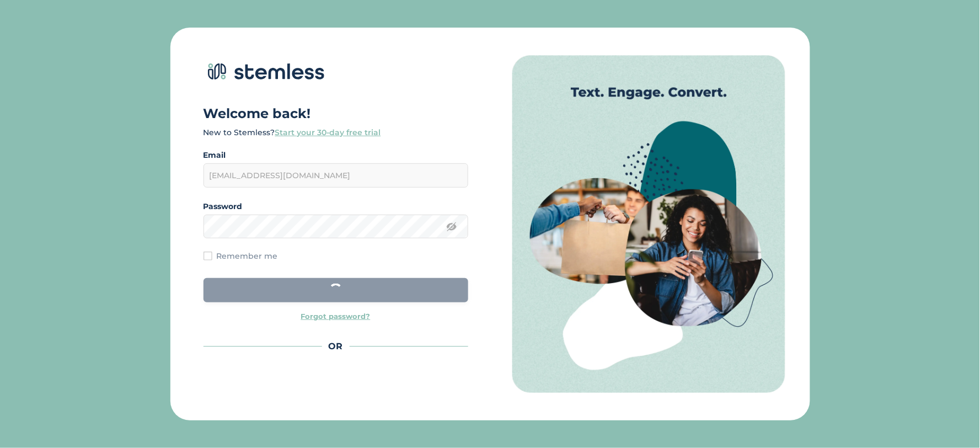 This screenshot has width=980, height=448. Describe the element at coordinates (336, 114) in the screenshot. I see `h1: Welcome back!` at that location.